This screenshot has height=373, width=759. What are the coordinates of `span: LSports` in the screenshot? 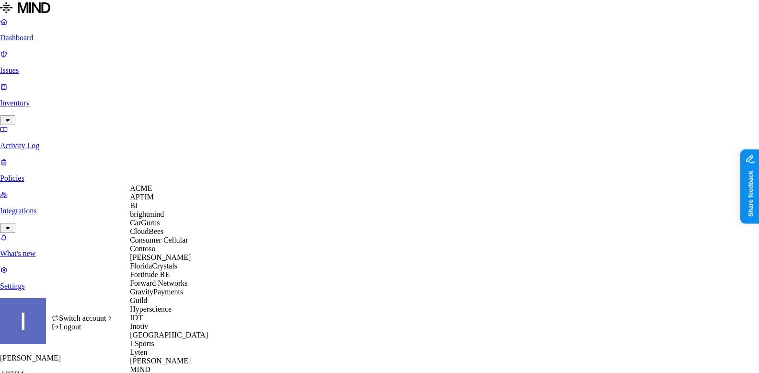 It's located at (142, 343).